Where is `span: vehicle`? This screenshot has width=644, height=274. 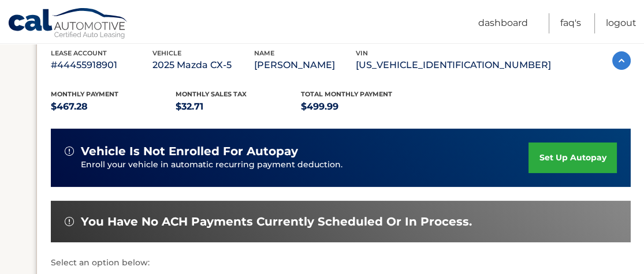
span: vehicle is located at coordinates (167, 53).